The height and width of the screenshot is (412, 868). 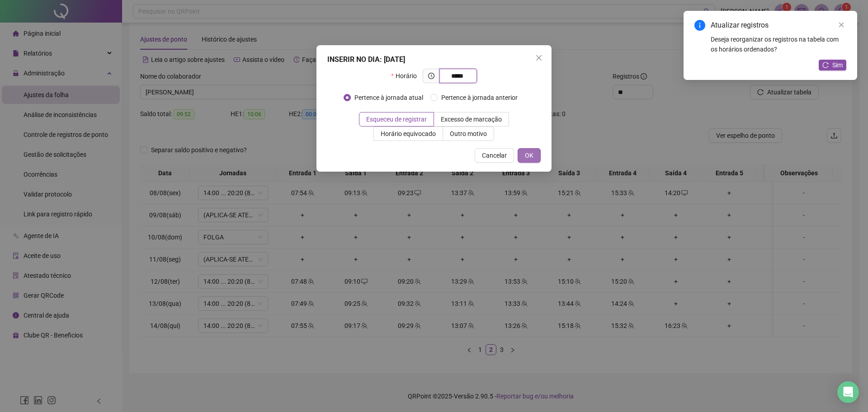 What do you see at coordinates (539, 58) in the screenshot?
I see `button: Close` at bounding box center [539, 58].